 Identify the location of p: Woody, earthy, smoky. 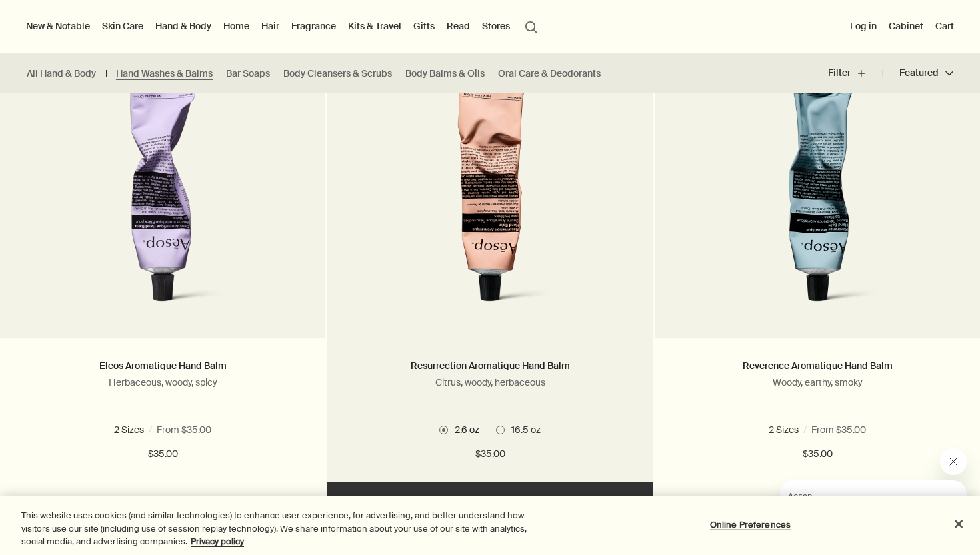
(818, 382).